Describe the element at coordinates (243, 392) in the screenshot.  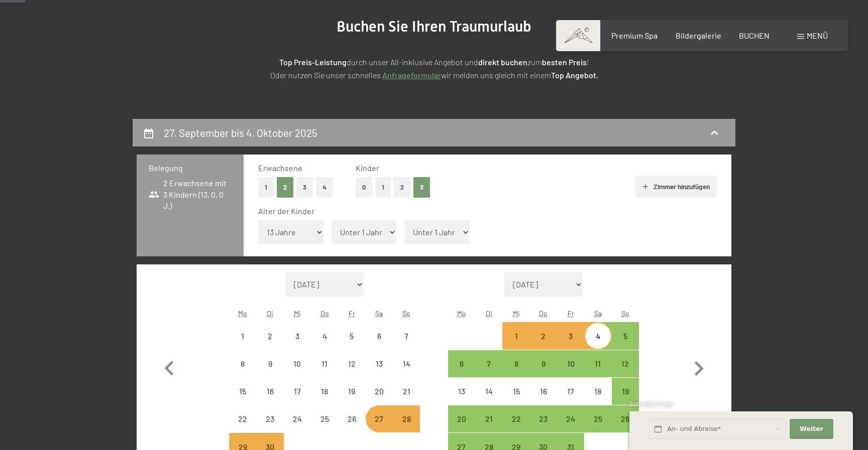
I see `div: Mon Sep 15 2025` at that location.